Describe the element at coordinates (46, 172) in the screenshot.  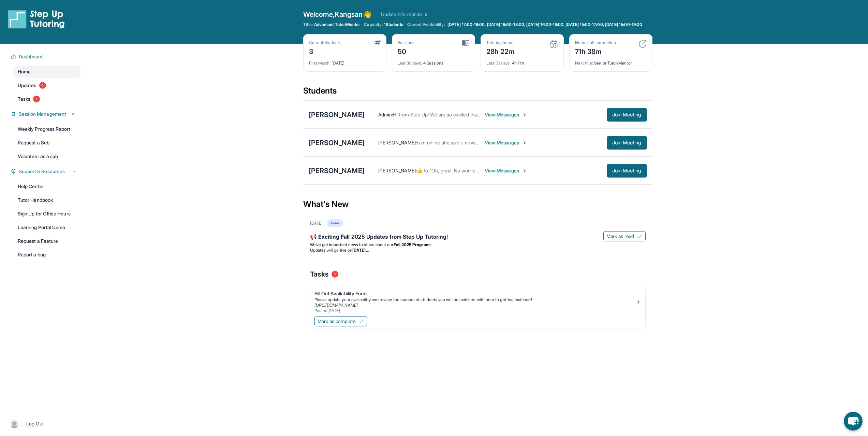
I see `button: Support & Resources` at that location.